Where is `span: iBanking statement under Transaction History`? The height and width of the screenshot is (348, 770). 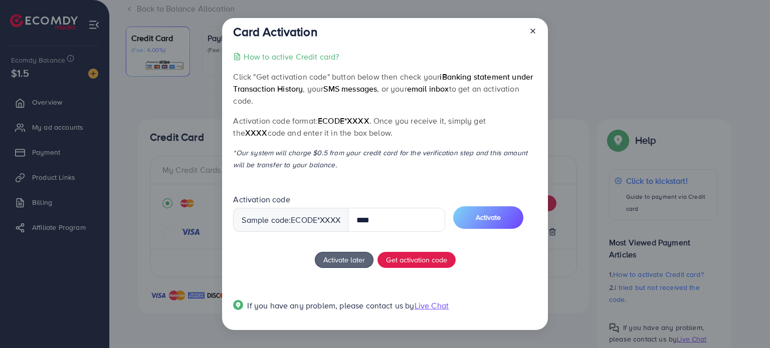 span: iBanking statement under Transaction History is located at coordinates (383, 83).